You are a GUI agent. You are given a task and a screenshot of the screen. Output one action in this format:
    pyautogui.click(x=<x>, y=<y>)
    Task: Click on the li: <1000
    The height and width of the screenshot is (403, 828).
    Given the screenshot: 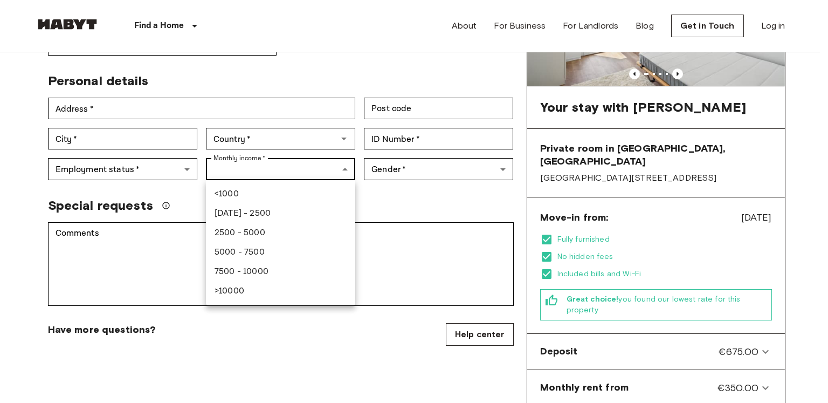 What is the action you would take?
    pyautogui.click(x=280, y=194)
    